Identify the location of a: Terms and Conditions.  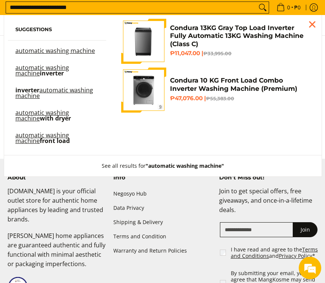
(274, 253).